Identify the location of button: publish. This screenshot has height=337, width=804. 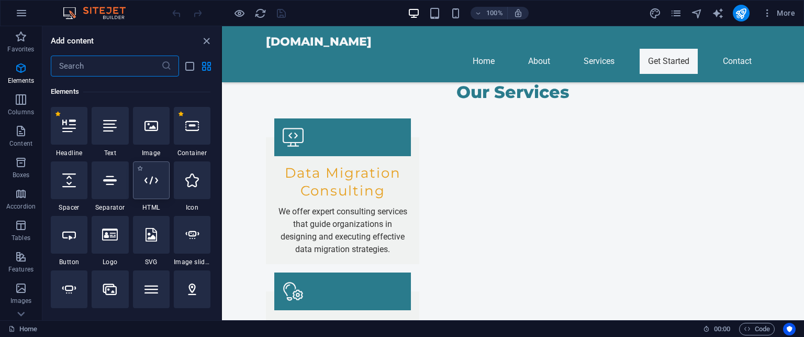
(741, 13).